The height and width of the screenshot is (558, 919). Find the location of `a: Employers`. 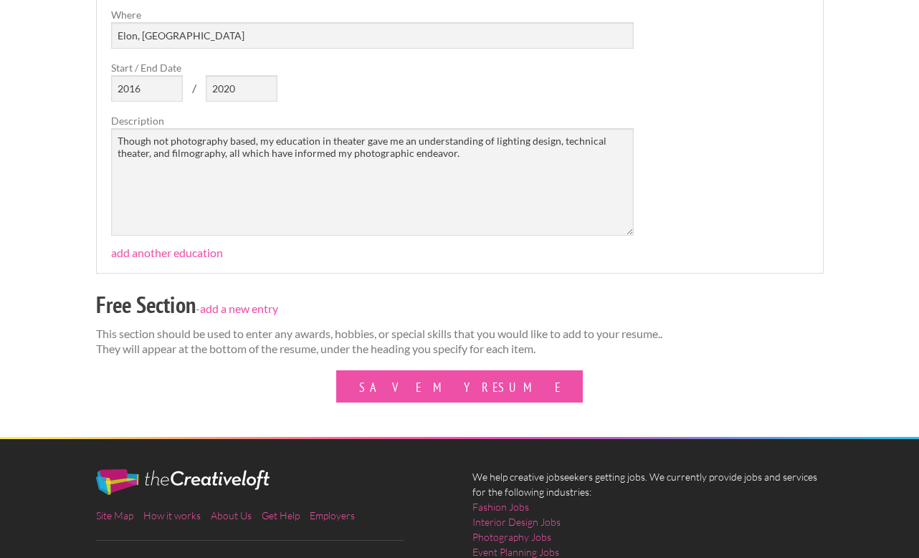

a: Employers is located at coordinates (332, 515).